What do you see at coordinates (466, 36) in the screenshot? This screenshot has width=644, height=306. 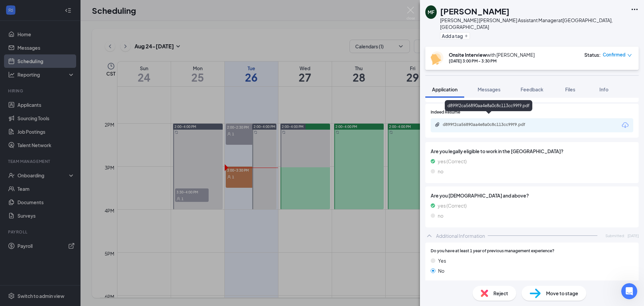 I see `svg: Plus` at bounding box center [466, 36].